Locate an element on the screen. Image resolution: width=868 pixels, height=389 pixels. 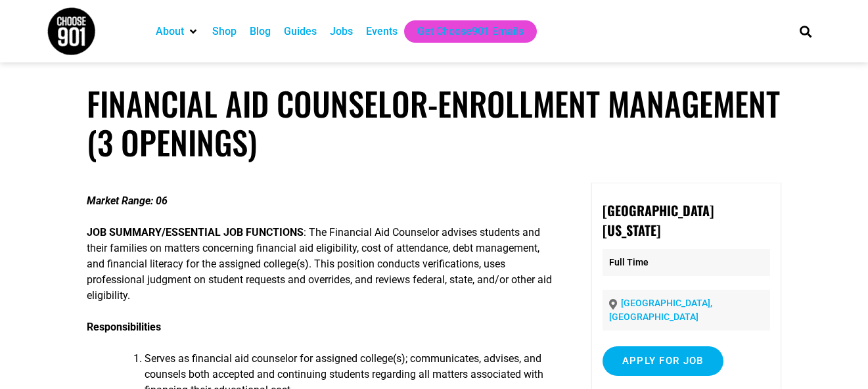
a: Shop is located at coordinates (224, 32).